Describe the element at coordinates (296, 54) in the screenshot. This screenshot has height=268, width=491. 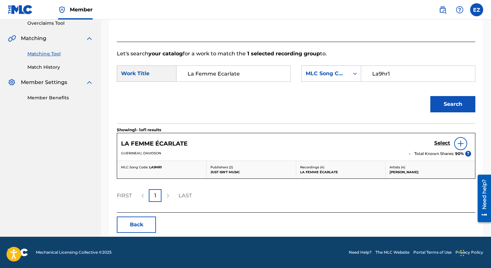
I see `p: Let's search for a work to match the to.` at that location.